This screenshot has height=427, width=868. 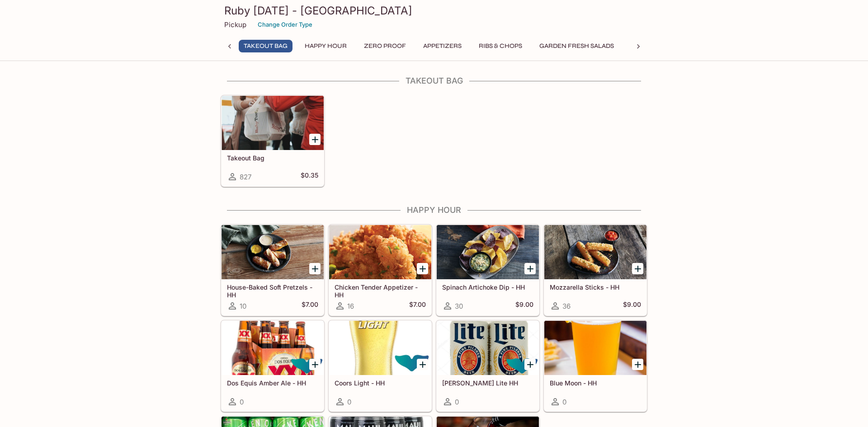 I want to click on button: Add Spinach Artichoke Dip - HH, so click(x=530, y=269).